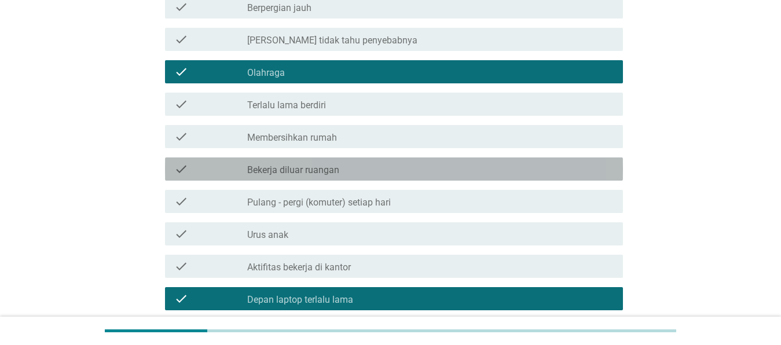 This screenshot has width=781, height=345. Describe the element at coordinates (279, 8) in the screenshot. I see `label: Berpergian jauh` at that location.